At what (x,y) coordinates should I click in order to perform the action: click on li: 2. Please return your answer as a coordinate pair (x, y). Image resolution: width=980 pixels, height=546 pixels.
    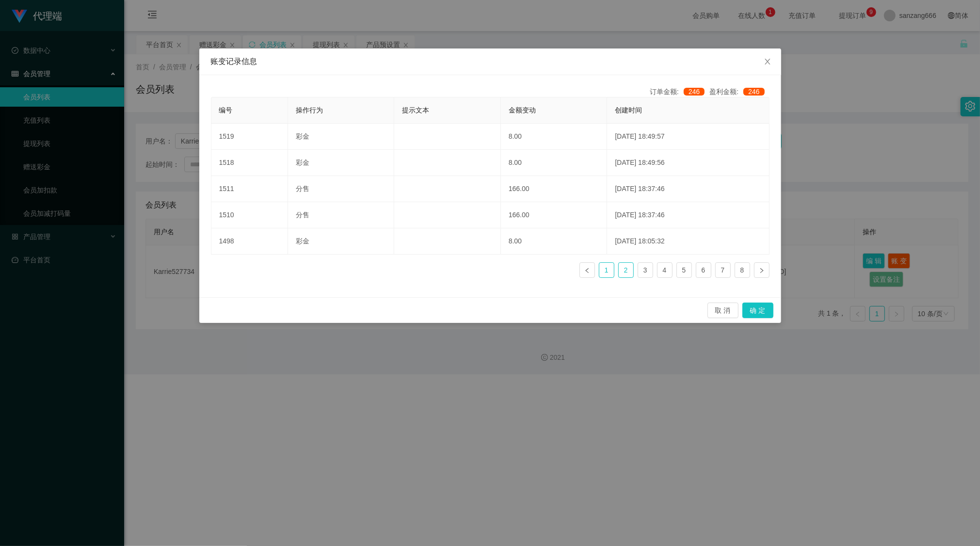
    Looking at the image, I should click on (626, 270).